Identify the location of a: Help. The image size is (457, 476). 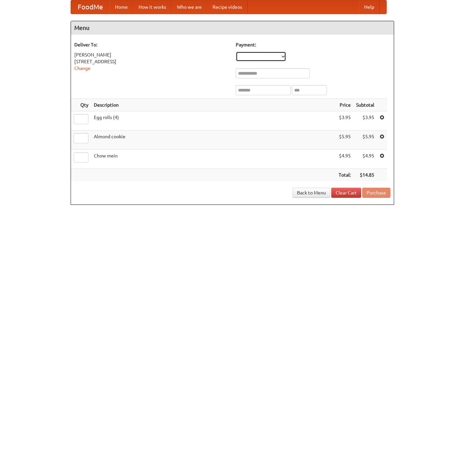
(369, 7).